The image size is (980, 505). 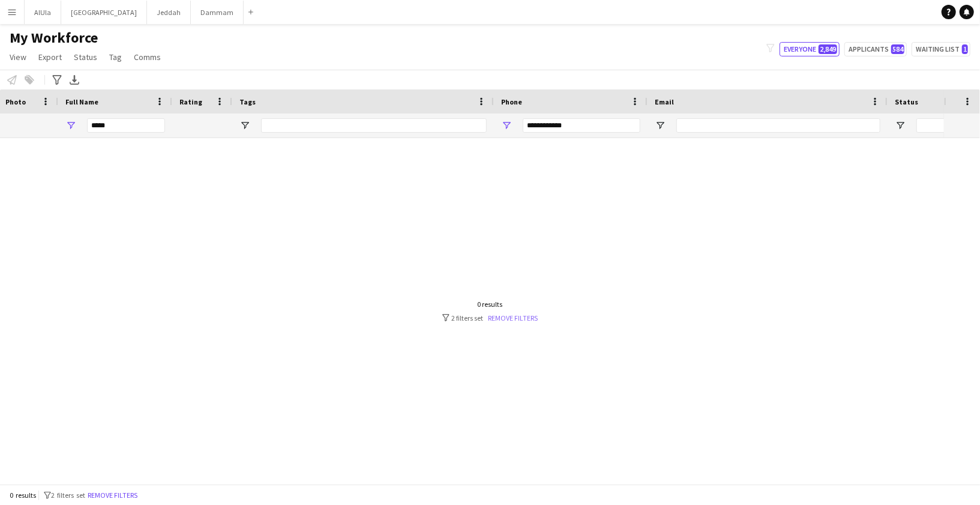 I want to click on button: Dammam, so click(x=217, y=12).